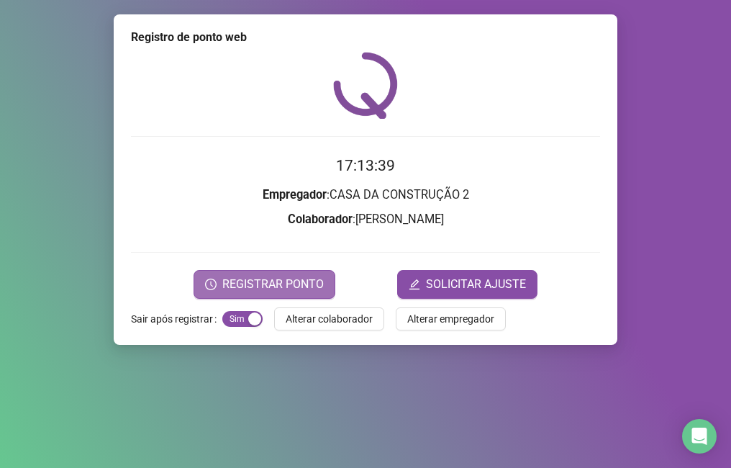 The width and height of the screenshot is (731, 468). What do you see at coordinates (467, 284) in the screenshot?
I see `button: editSOLICITAR AJUSTE` at bounding box center [467, 284].